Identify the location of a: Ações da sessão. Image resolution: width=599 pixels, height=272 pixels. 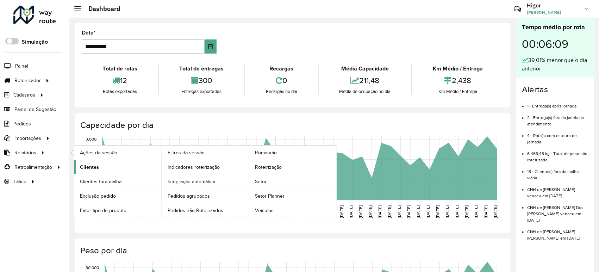
(118, 153).